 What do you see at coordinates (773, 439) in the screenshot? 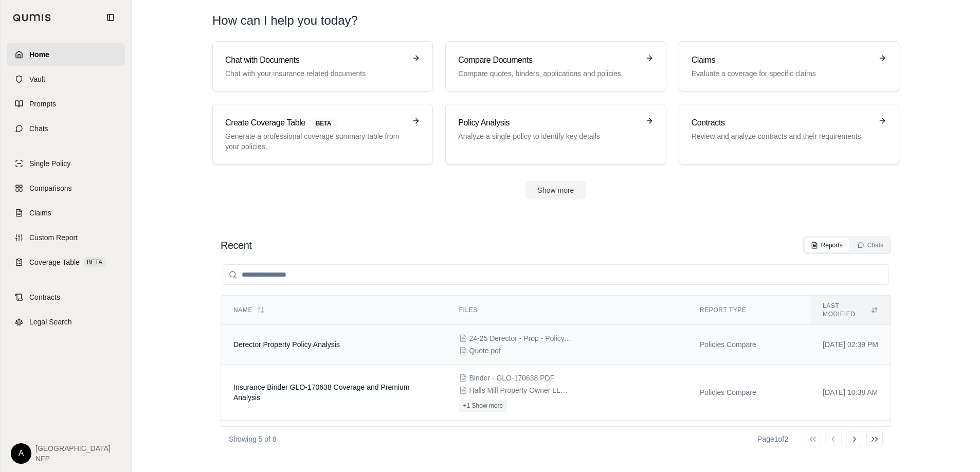
I see `div: Page 1 of 2` at bounding box center [773, 439].